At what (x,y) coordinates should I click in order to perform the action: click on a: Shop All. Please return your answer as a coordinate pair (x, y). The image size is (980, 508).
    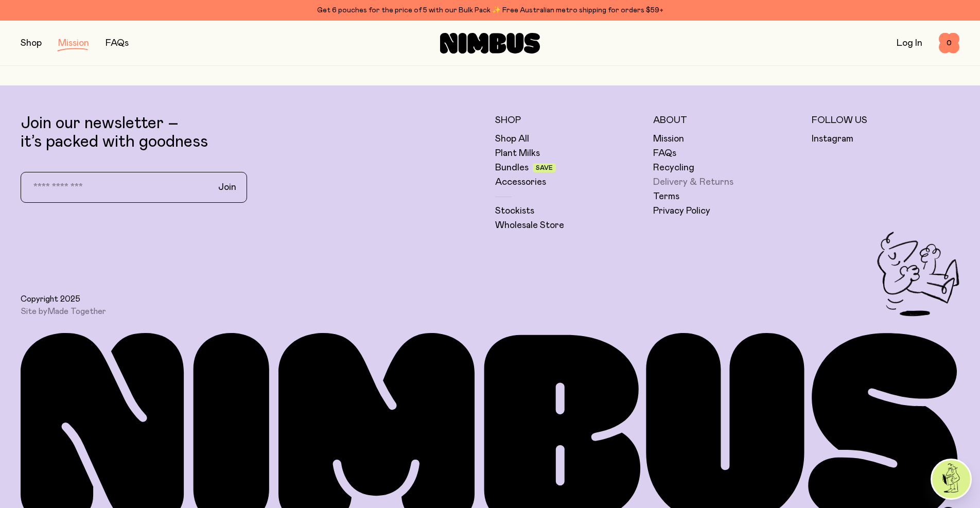
    Looking at the image, I should click on (512, 139).